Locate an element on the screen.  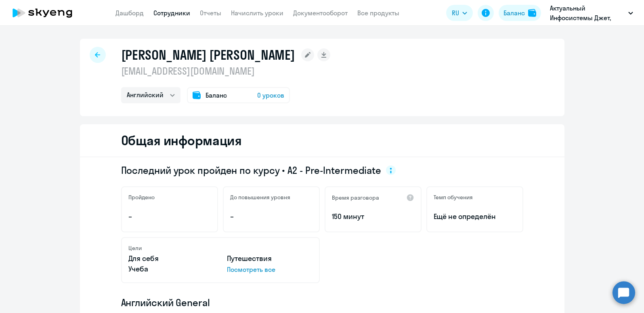
span: RU is located at coordinates (455, 13).